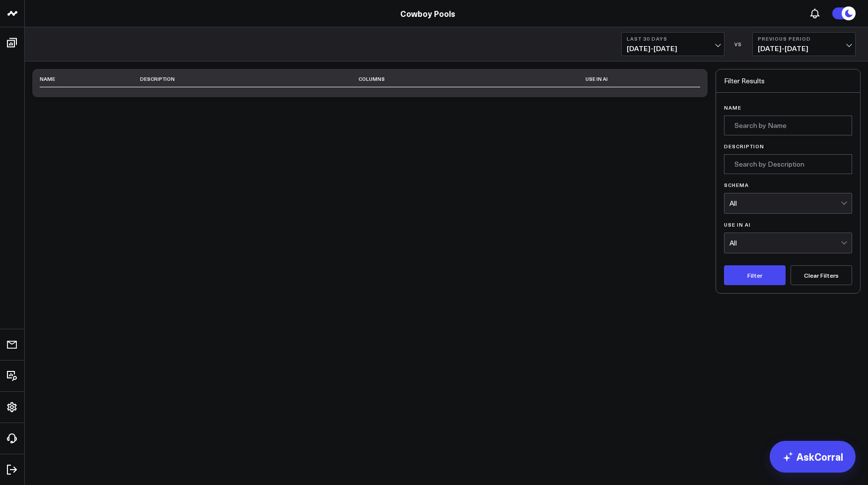 This screenshot has width=868, height=485. I want to click on div: VS, so click(739, 44).